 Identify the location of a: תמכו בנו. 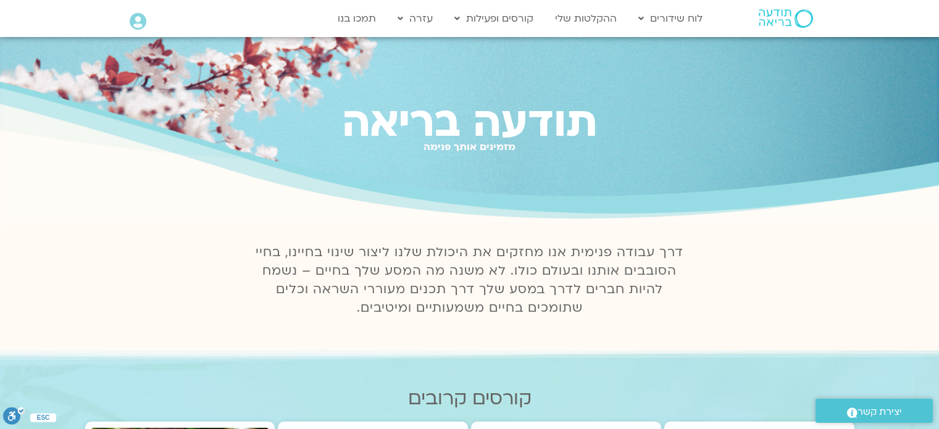
(357, 19).